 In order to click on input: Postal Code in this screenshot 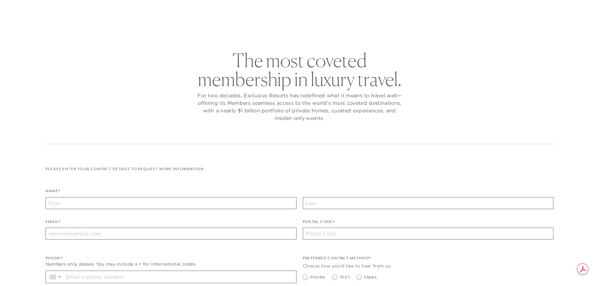, I will do `click(428, 234)`.